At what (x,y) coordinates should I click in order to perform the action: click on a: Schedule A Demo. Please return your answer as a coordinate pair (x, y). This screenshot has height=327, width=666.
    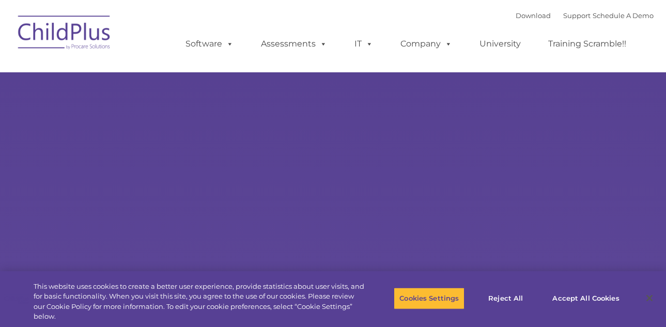
    Looking at the image, I should click on (623, 15).